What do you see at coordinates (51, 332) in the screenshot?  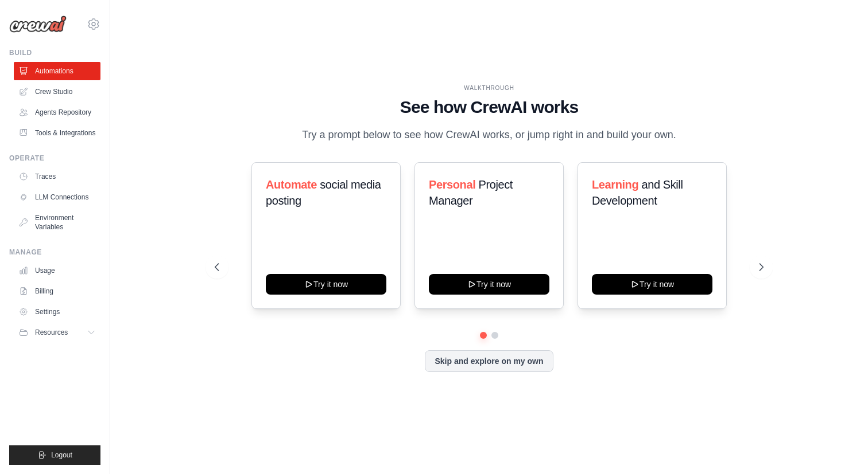 I see `span: Resources` at bounding box center [51, 332].